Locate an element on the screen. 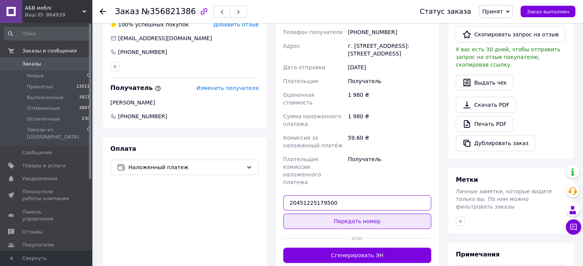  span: Принят is located at coordinates (493, 12).